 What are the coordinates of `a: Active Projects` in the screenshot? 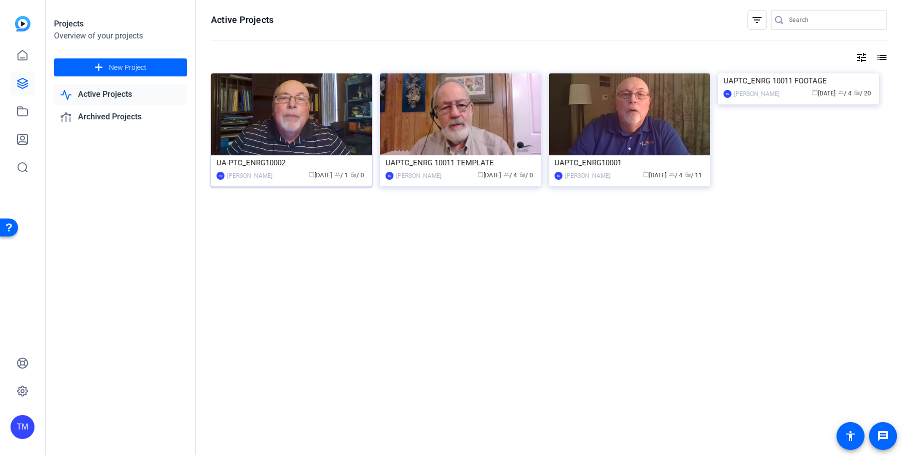 It's located at (120, 94).